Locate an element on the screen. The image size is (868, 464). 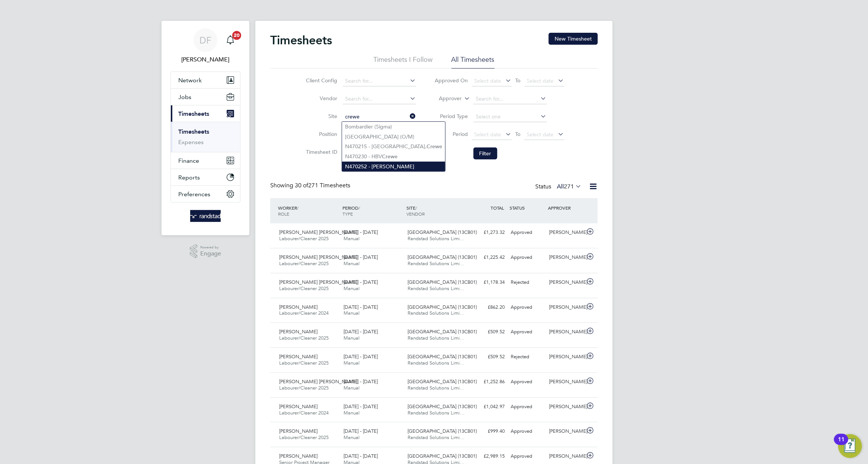
span: Dan Fitton is located at coordinates (206, 59).